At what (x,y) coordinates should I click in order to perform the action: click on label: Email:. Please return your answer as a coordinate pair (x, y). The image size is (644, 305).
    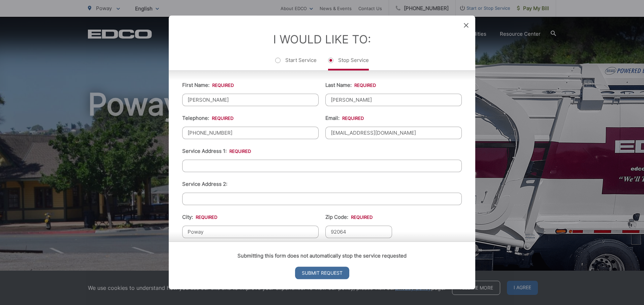
    Looking at the image, I should click on (345, 118).